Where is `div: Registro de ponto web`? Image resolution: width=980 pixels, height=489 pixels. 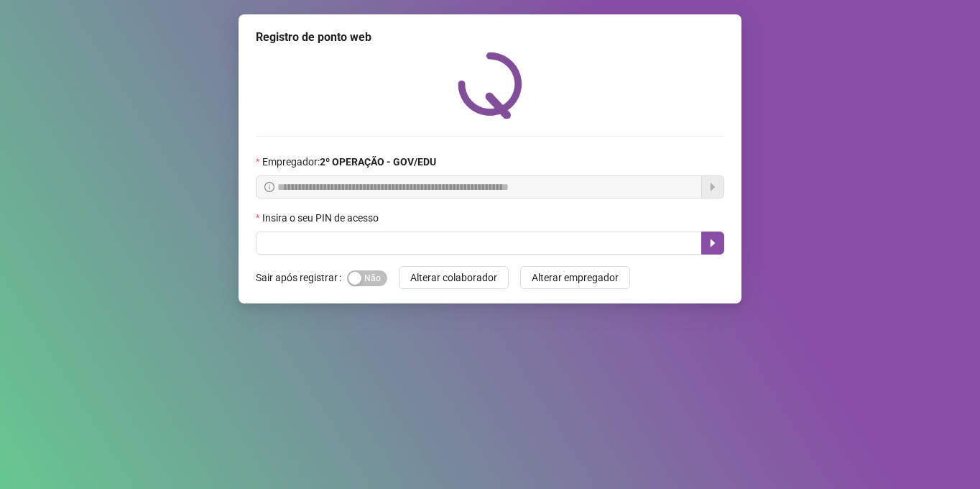
div: Registro de ponto web is located at coordinates (490, 38).